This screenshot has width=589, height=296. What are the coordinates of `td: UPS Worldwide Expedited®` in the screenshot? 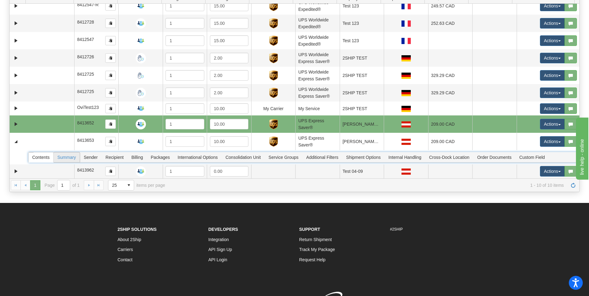 It's located at (317, 23).